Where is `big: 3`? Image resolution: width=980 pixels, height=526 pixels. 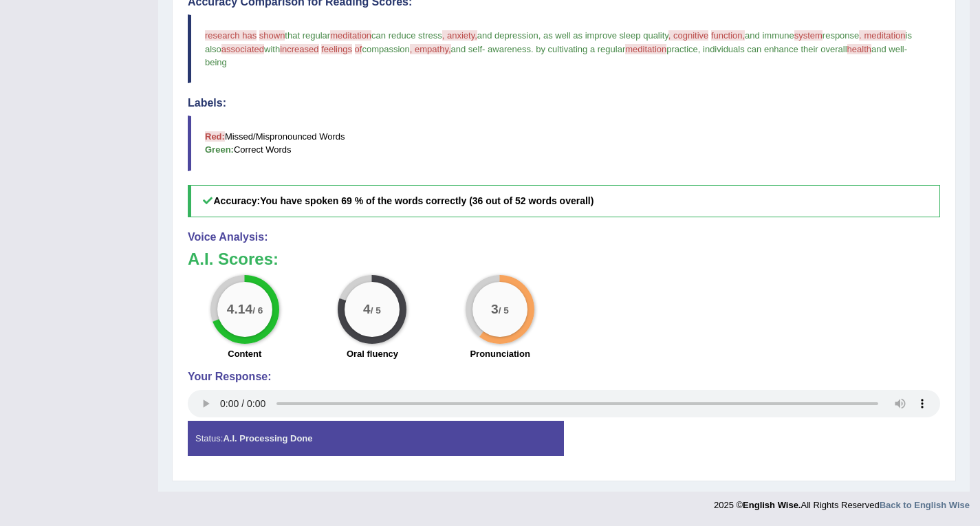 big: 3 is located at coordinates (494, 310).